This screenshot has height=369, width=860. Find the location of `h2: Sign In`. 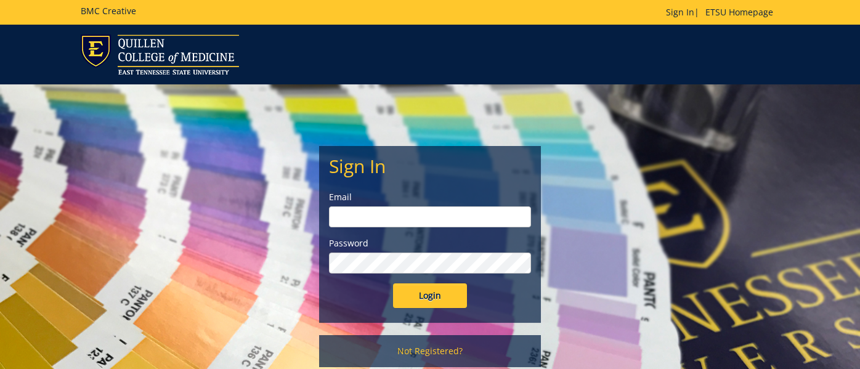

h2: Sign In is located at coordinates (430, 166).